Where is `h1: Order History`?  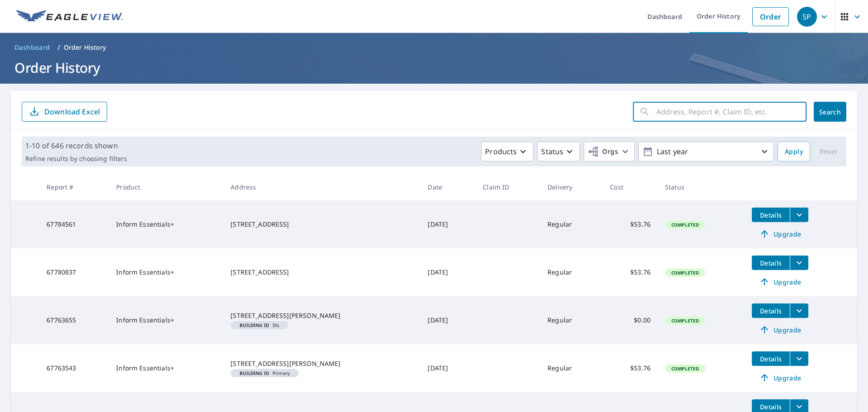 h1: Order History is located at coordinates (434, 68).